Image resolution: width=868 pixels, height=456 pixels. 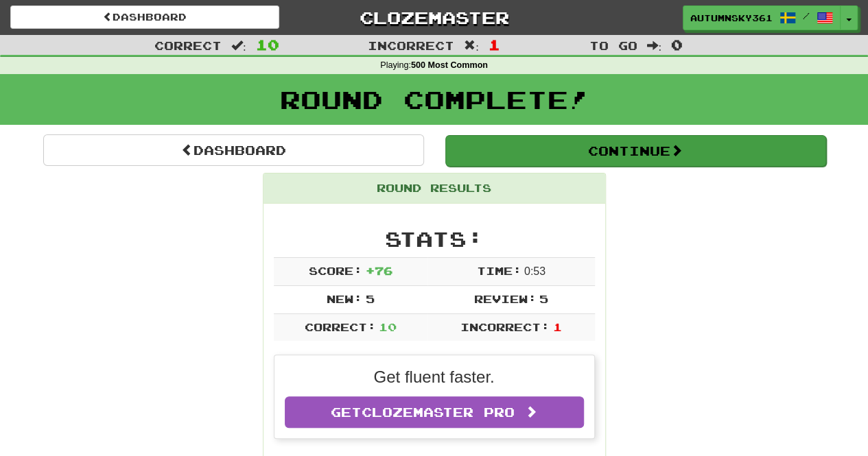 I want to click on span: AutumnSky361, so click(x=732, y=18).